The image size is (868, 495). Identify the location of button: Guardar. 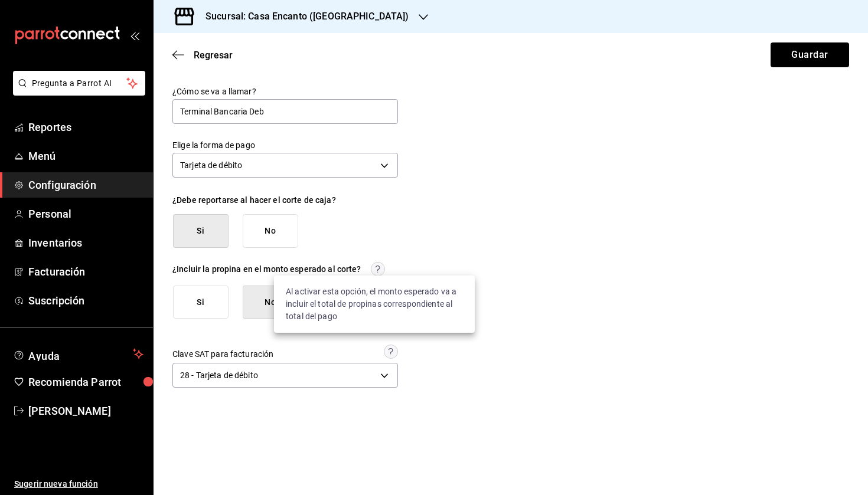
(809, 55).